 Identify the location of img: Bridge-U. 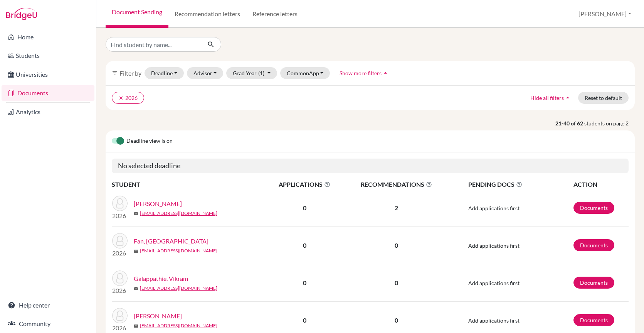
(22, 14).